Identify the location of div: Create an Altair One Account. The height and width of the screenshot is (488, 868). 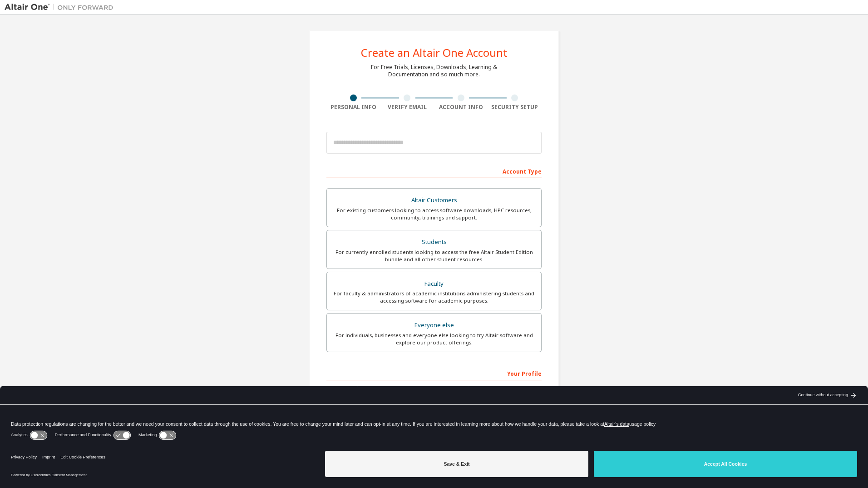
(434, 53).